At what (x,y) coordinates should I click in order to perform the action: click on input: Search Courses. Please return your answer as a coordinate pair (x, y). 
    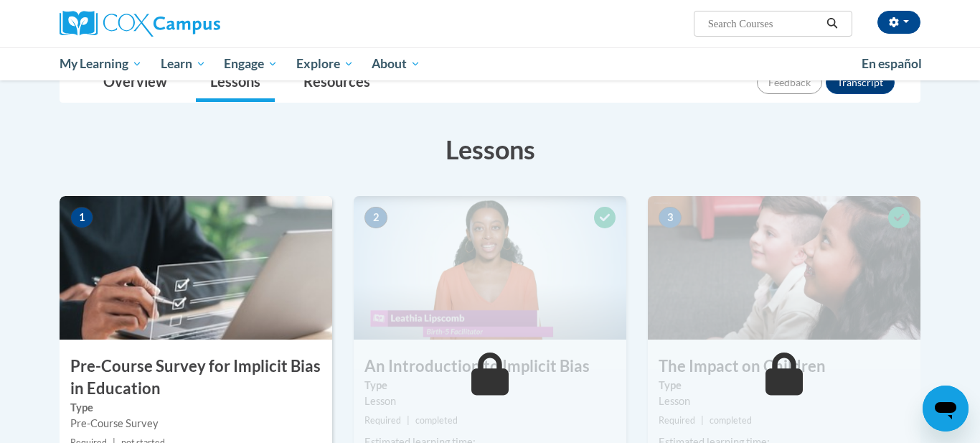
    Looking at the image, I should click on (764, 24).